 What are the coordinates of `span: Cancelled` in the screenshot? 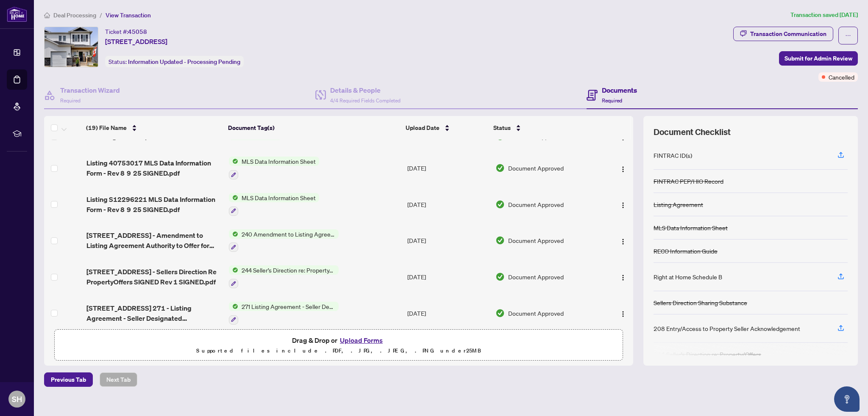 It's located at (841, 77).